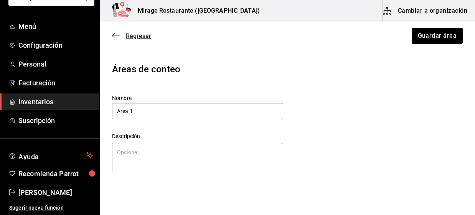 The width and height of the screenshot is (475, 215). What do you see at coordinates (56, 173) in the screenshot?
I see `span: Recomienda Parrot` at bounding box center [56, 173].